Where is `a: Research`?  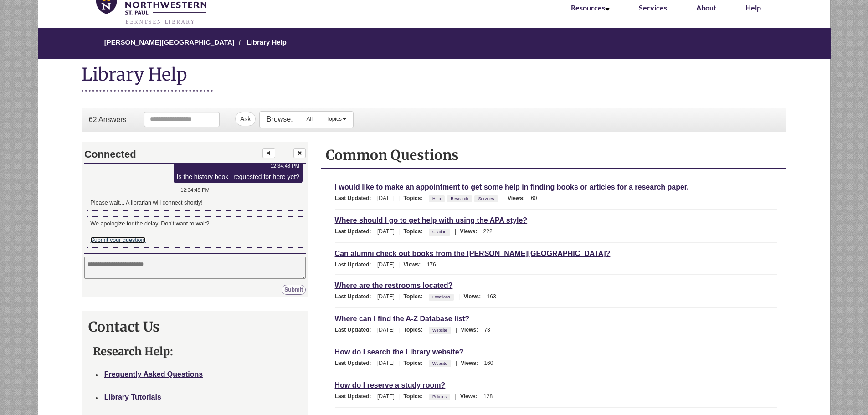 a: Research is located at coordinates (459, 199).